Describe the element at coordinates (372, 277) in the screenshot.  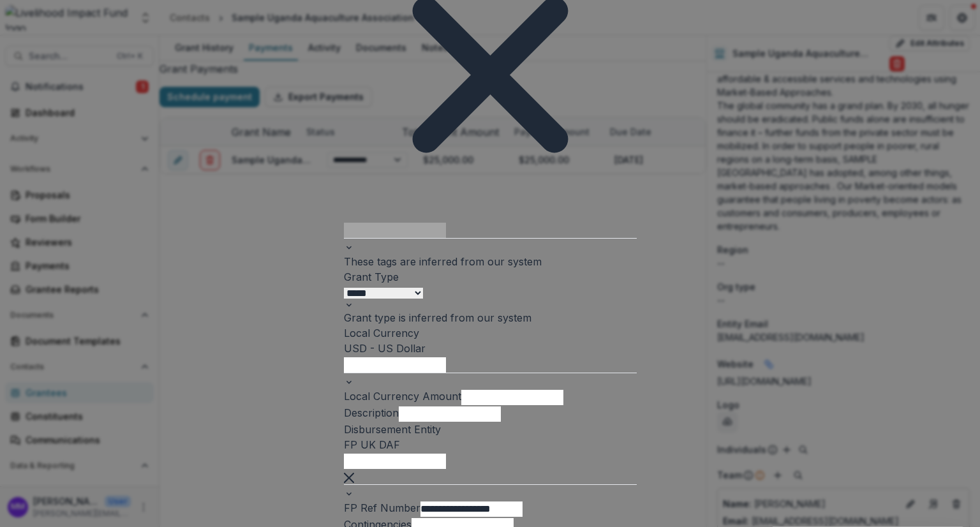
I see `label: Grant Type` at that location.